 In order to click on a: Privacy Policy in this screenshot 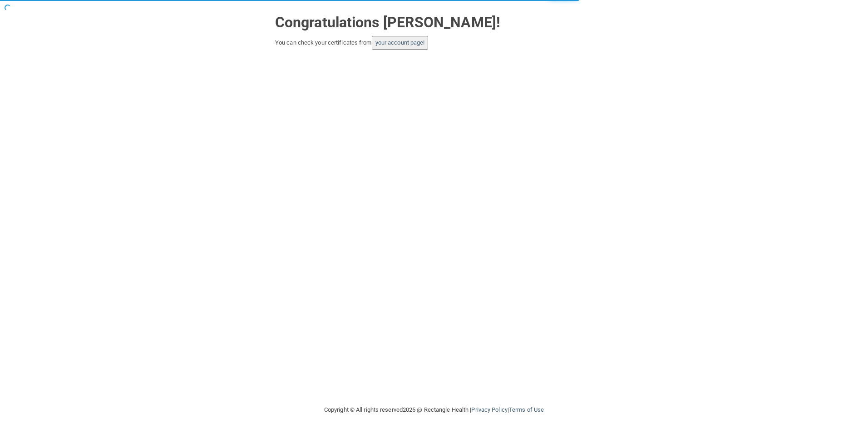, I will do `click(489, 409)`.